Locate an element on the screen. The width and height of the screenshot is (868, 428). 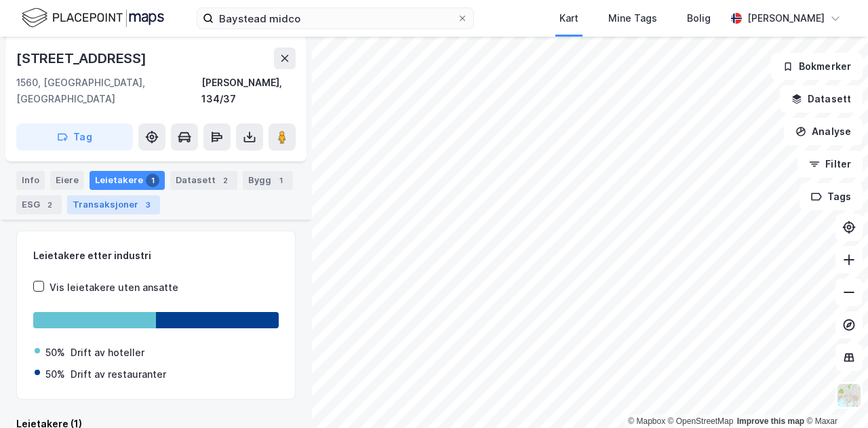
div: Bygg is located at coordinates (267, 180).